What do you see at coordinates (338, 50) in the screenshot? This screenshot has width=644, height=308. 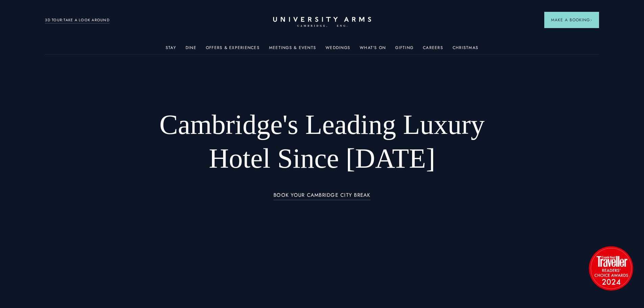 I see `a: Weddings` at bounding box center [338, 50].